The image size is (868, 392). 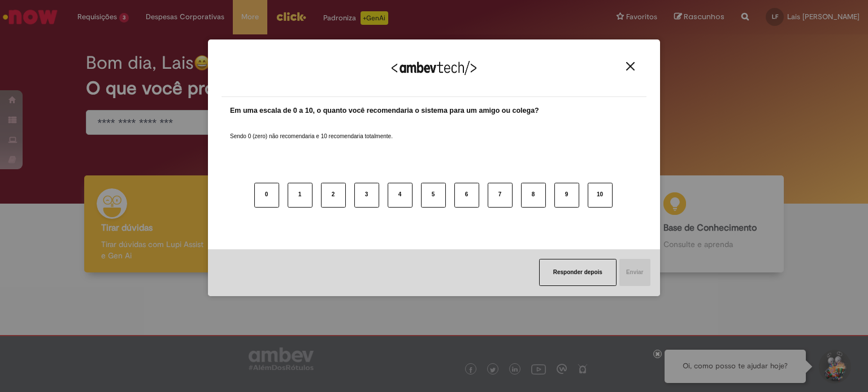 I want to click on button: Close, so click(x=630, y=66).